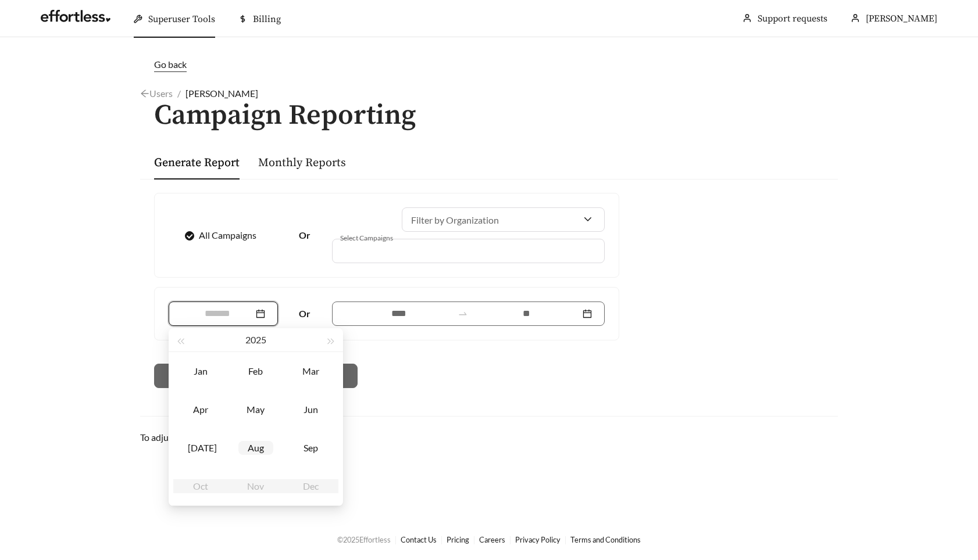 Image resolution: width=978 pixels, height=560 pixels. What do you see at coordinates (200, 371) in the screenshot?
I see `div: Jan` at bounding box center [200, 371].